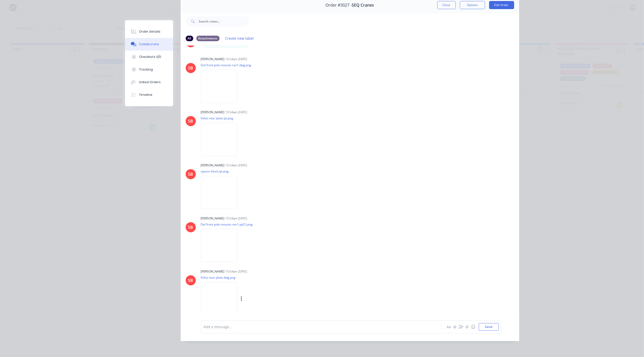 The image size is (644, 357). What do you see at coordinates (227, 224) in the screenshot?
I see `p: Daf front pole mounts rev1.ipt(1).png` at bounding box center [227, 224].